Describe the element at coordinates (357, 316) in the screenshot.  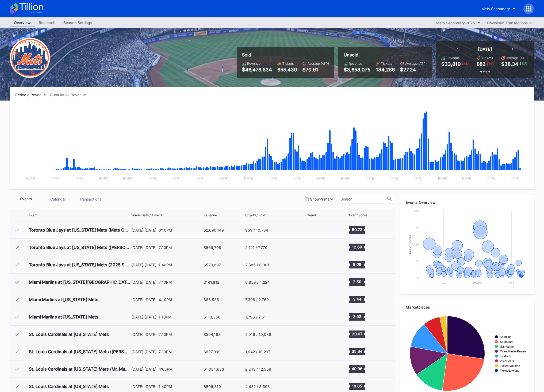
I see `text: 2.92` at that location.